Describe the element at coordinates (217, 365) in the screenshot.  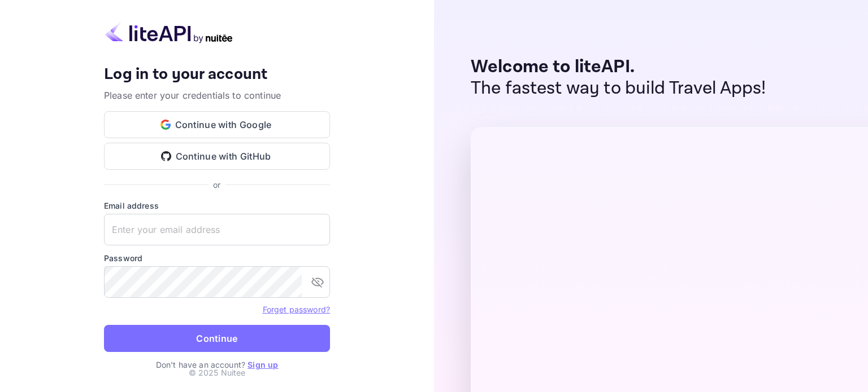
I see `p: Don't have an account?` at that location.